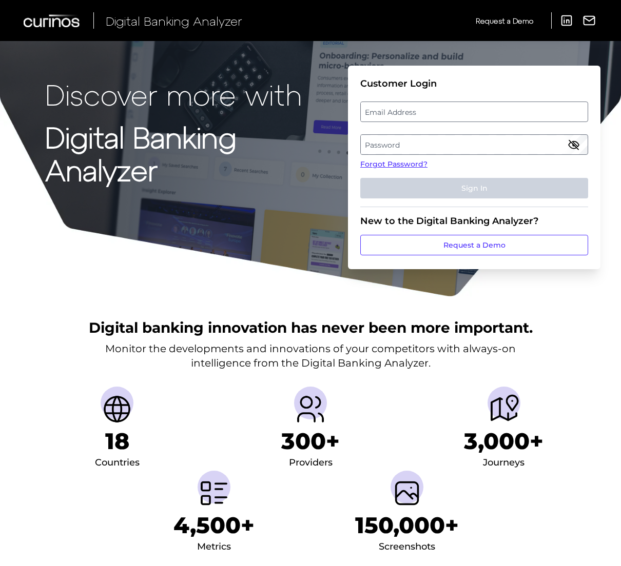  Describe the element at coordinates (407, 547) in the screenshot. I see `div: Screenshots` at that location.